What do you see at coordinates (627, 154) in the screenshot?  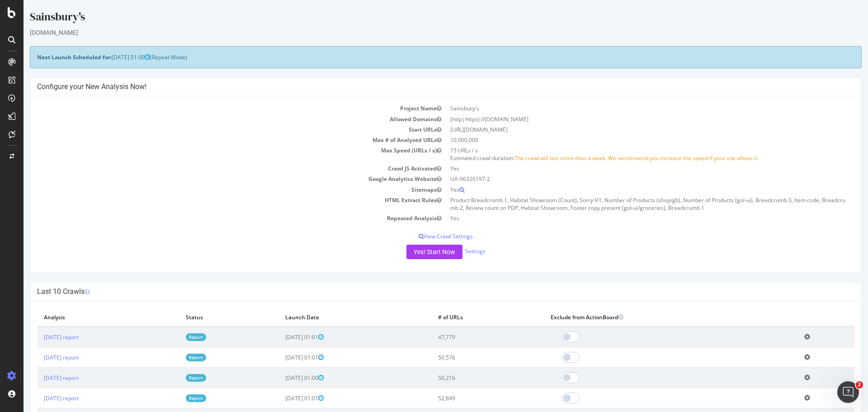 I see `td: 15 URLs / s Estimated crawl duration:` at bounding box center [627, 154].